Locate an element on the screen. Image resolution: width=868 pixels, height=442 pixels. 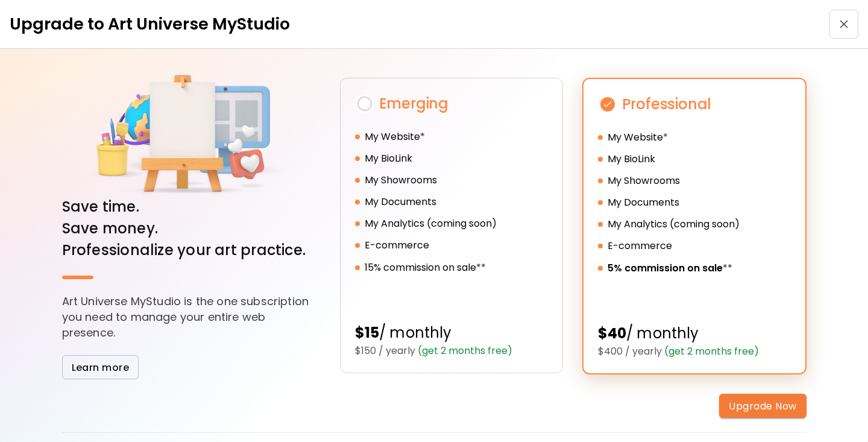
p: Save time. Save money. Professionalize your art practice. is located at coordinates (184, 229).